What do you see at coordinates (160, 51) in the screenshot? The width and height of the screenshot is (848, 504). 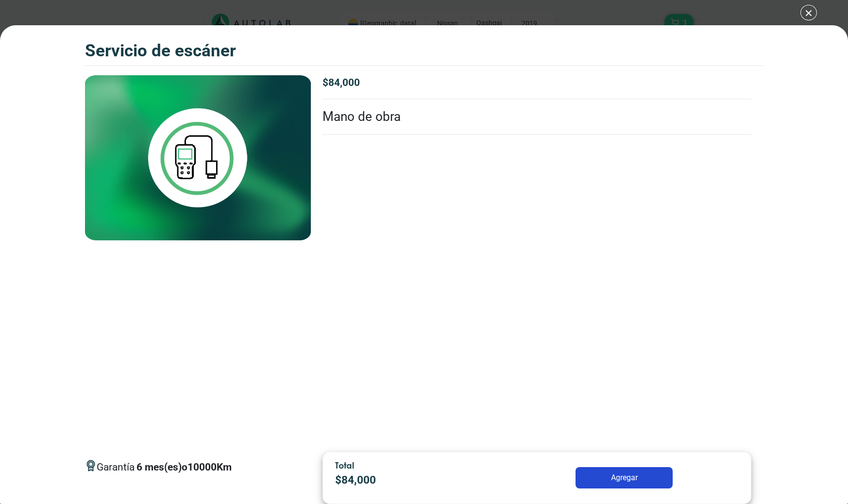 I see `h3: Servicio de escáner` at bounding box center [160, 51].